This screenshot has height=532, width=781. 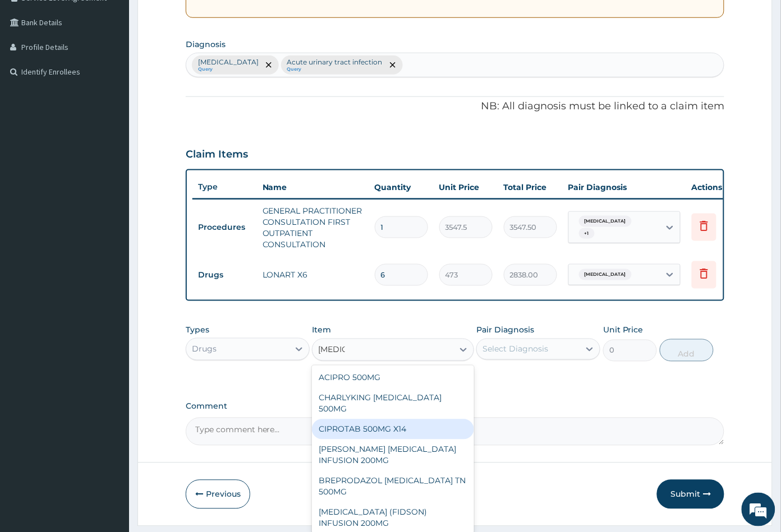 I want to click on th: Pair Diagnosis, so click(x=625, y=187).